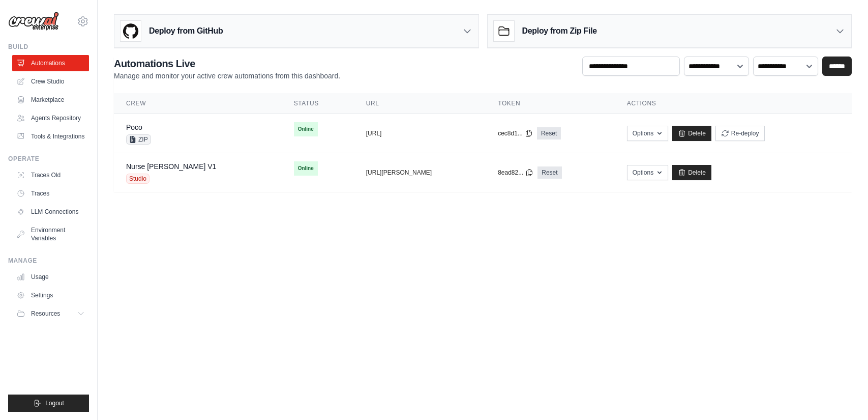 Image resolution: width=868 pixels, height=420 pixels. What do you see at coordinates (50, 136) in the screenshot?
I see `a: Tools & Integrations` at bounding box center [50, 136].